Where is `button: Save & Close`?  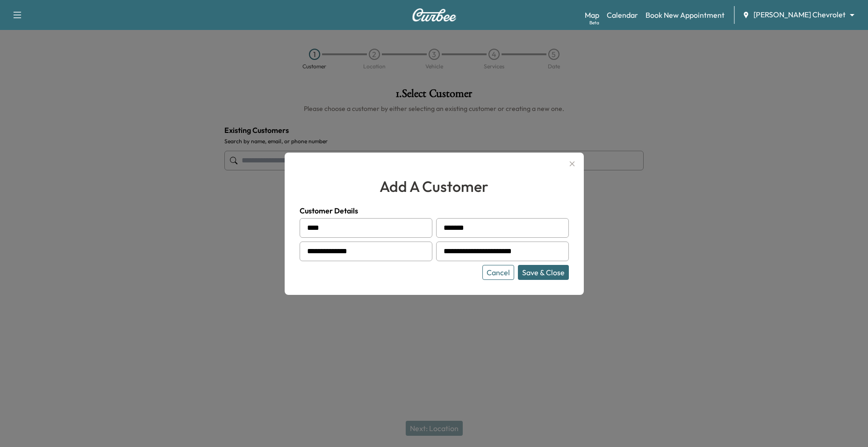 button: Save & Close is located at coordinates (543, 272).